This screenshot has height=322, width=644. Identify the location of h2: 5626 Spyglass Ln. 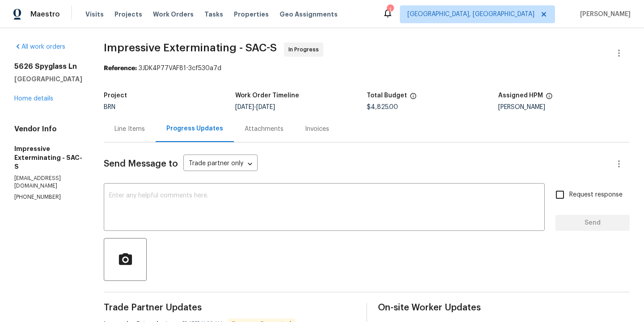
(48, 67).